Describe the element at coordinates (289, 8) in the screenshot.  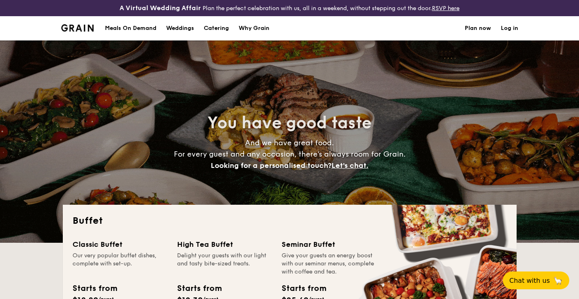
I see `div: Plan the perfect celebration with us, all in a weekend, without stepping out the door.` at that location.